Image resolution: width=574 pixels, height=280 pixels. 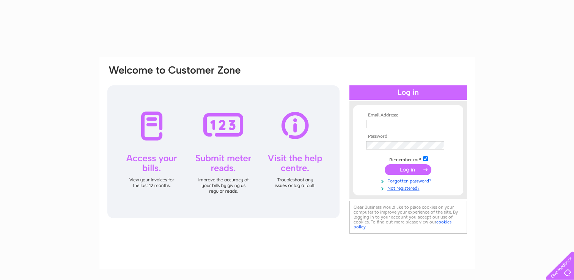 I want to click on a: cookies policy, so click(x=403, y=224).